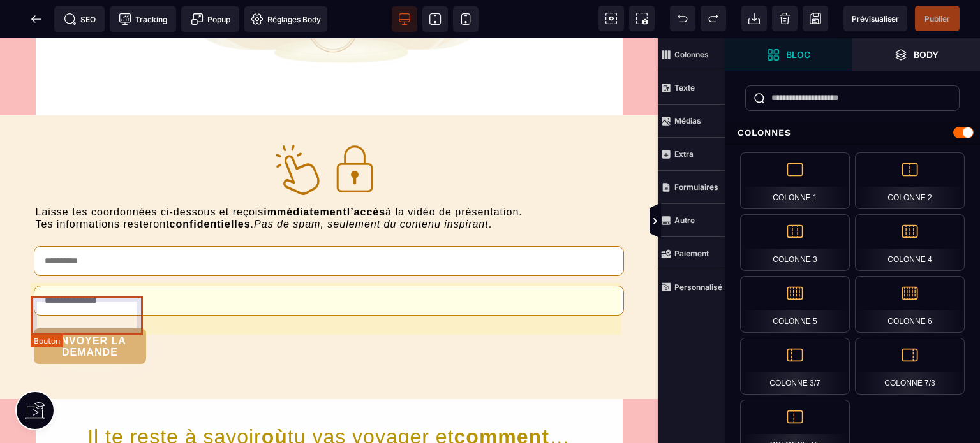 Image resolution: width=980 pixels, height=443 pixels. Describe the element at coordinates (714, 19) in the screenshot. I see `span: Rétablir` at that location.